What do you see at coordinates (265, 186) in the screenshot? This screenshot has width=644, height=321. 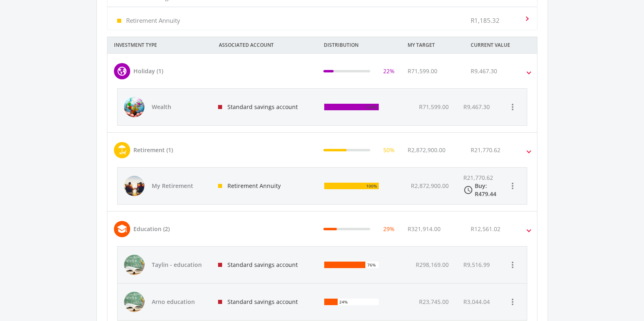 I see `div: Retirement Annuity` at bounding box center [265, 186].